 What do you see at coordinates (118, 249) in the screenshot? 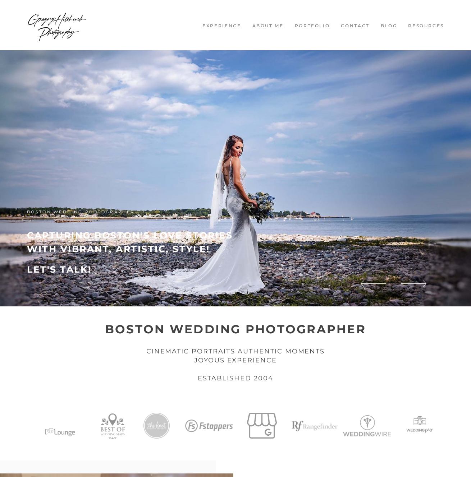
I see `strong: with vibrant, artistic, style!` at bounding box center [118, 249].